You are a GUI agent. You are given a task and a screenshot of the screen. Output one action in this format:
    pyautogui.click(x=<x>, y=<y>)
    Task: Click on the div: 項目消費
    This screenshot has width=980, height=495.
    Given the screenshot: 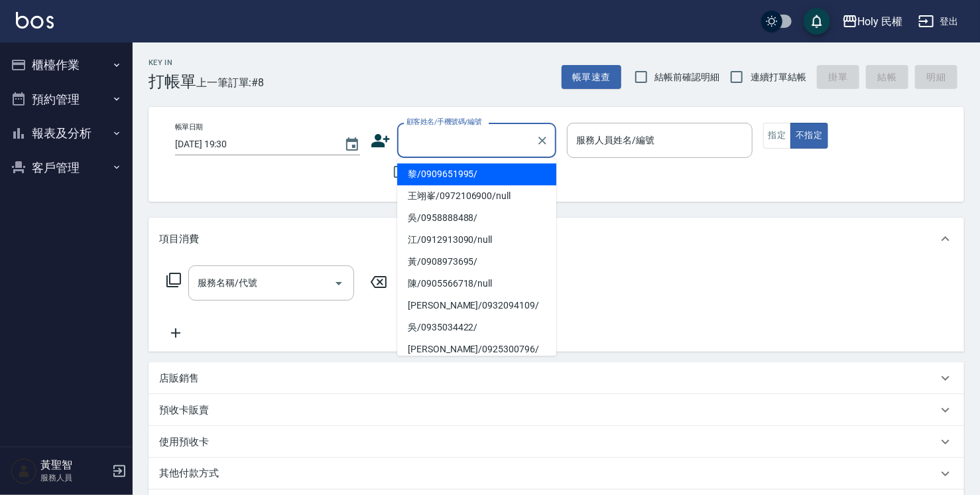 What is the action you would take?
    pyautogui.click(x=557, y=239)
    